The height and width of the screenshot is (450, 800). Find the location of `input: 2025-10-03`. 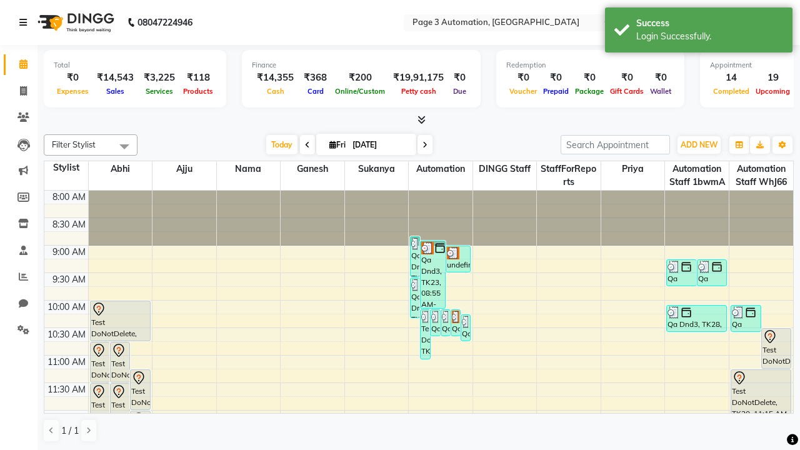

input: 2025-10-03 is located at coordinates (380, 145).